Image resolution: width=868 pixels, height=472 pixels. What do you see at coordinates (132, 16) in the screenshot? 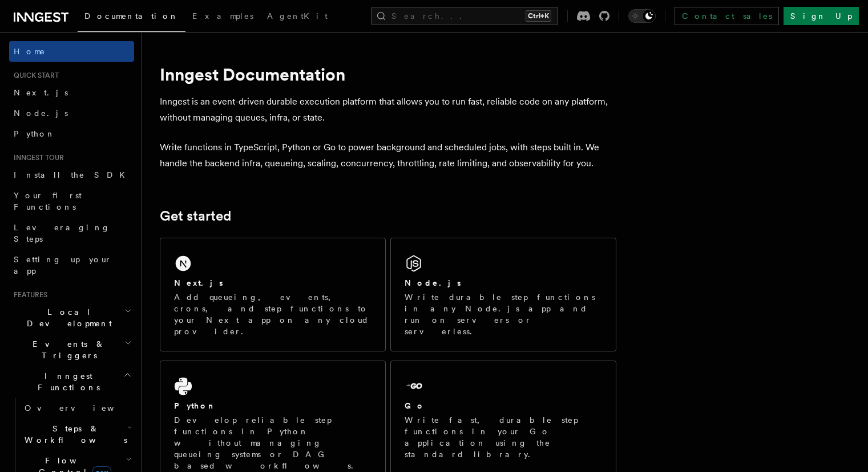
I see `span: Documentation` at bounding box center [132, 16].